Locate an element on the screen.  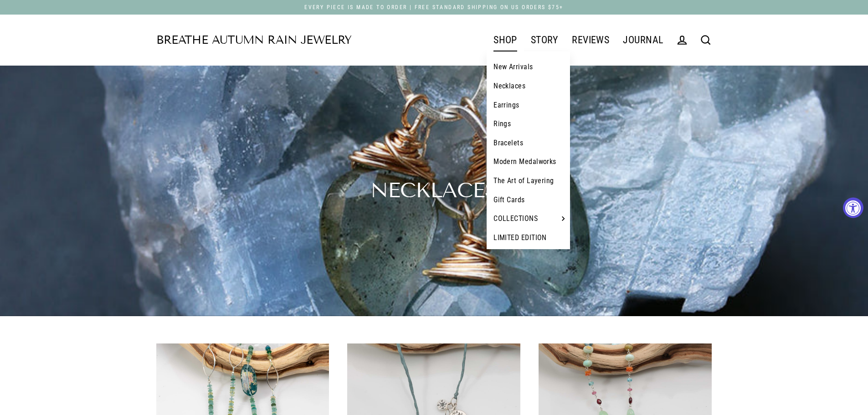
a: COLLECTIONS is located at coordinates (528, 219).